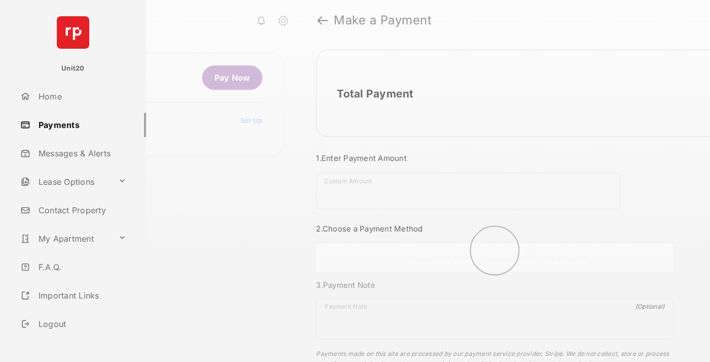  Describe the element at coordinates (81, 267) in the screenshot. I see `a: F.A.Q.` at that location.